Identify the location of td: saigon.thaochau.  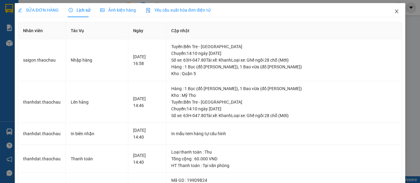
(42, 60).